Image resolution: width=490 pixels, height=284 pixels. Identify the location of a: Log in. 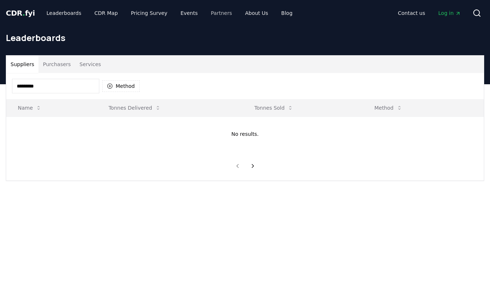
(450, 13).